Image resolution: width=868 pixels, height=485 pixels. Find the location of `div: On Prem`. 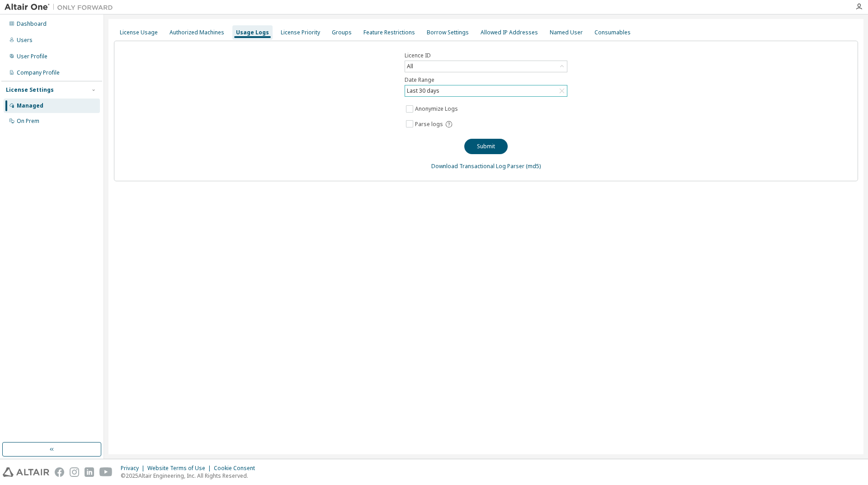

div: On Prem is located at coordinates (28, 121).